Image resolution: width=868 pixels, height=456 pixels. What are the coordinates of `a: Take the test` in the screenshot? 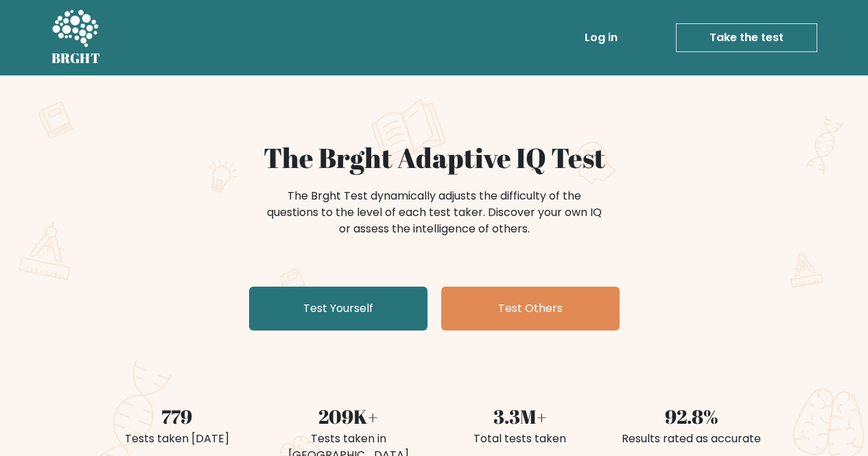 It's located at (746, 38).